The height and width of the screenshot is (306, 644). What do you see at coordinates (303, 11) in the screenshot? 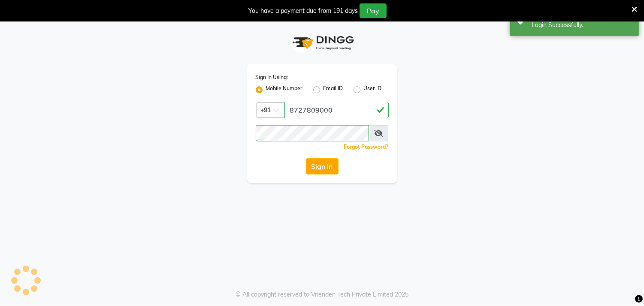
I see `div: You have a payment due from 191 days` at bounding box center [303, 11].